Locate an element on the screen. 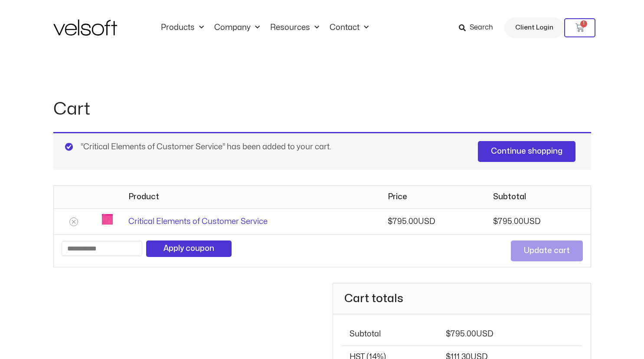 The image size is (644, 359). a: ProductsMenu Toggle is located at coordinates (182, 28).